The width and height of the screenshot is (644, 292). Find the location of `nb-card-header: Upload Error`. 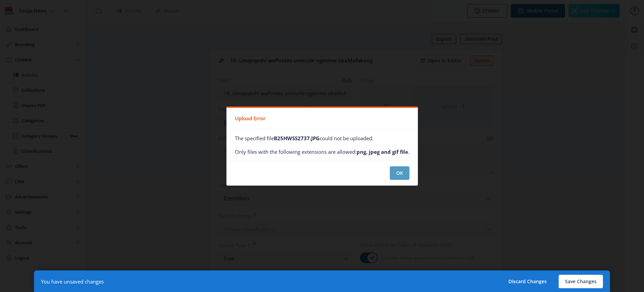

nb-card-header: Upload Error is located at coordinates (322, 118).